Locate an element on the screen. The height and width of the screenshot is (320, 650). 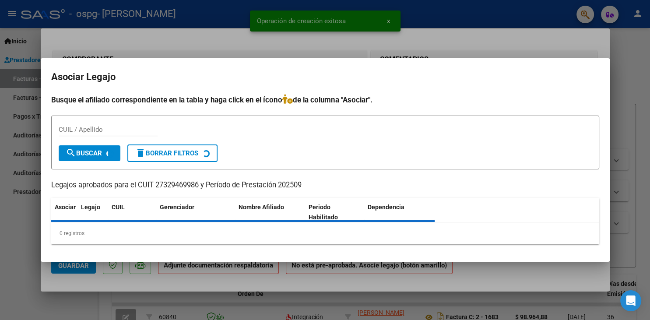
datatable-header-cell: Dependencia is located at coordinates (399, 212).